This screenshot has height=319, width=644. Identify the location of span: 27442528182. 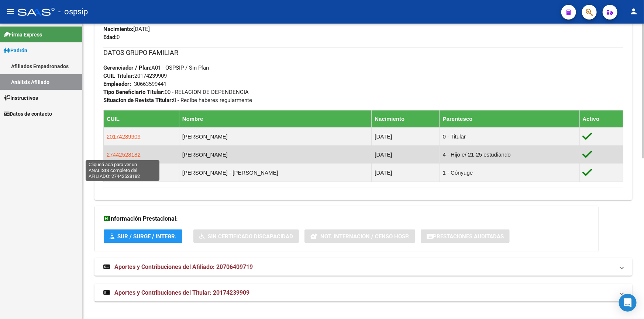
(124, 154).